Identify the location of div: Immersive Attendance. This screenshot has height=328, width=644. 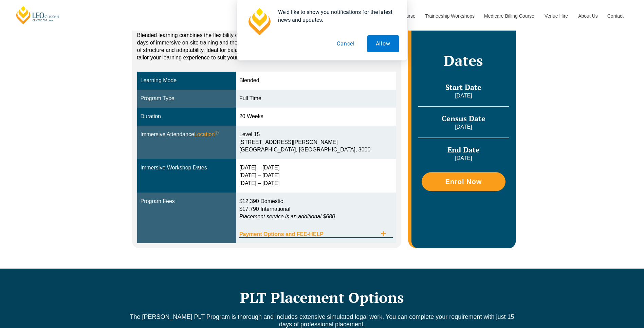
(186, 134).